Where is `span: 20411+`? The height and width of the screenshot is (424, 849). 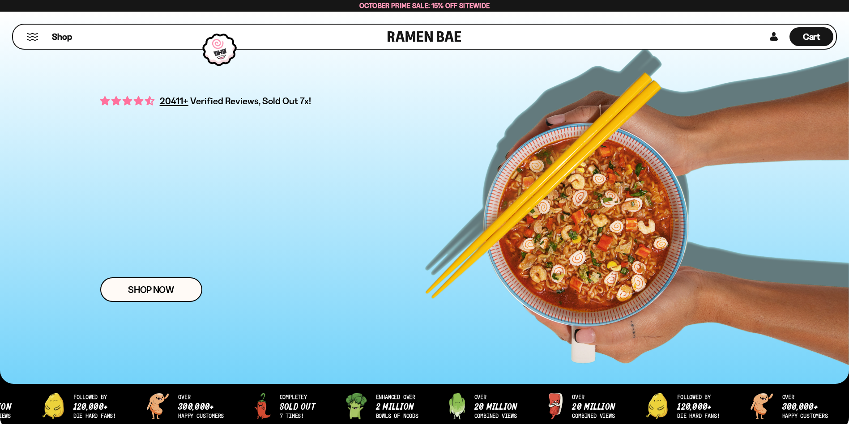
span: 20411+ is located at coordinates (174, 101).